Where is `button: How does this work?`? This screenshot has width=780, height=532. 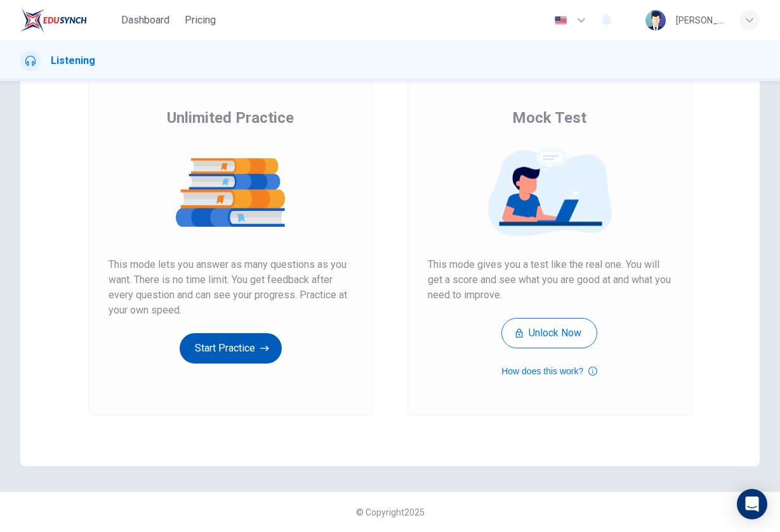
button: How does this work? is located at coordinates (549, 371).